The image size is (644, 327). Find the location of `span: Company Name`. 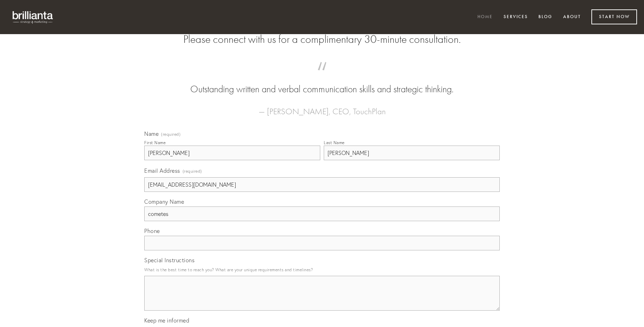

span: Company Name is located at coordinates (164, 202).